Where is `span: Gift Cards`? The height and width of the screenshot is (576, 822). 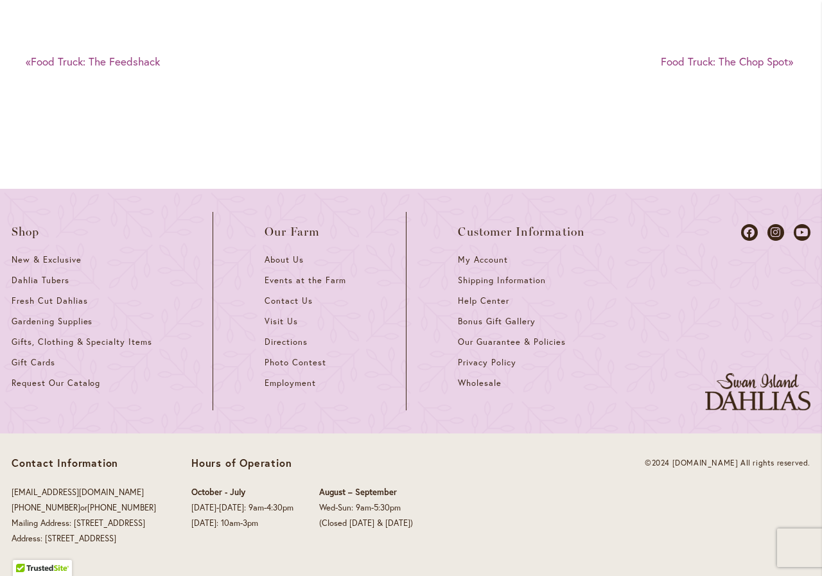
span: Gift Cards is located at coordinates (33, 362).